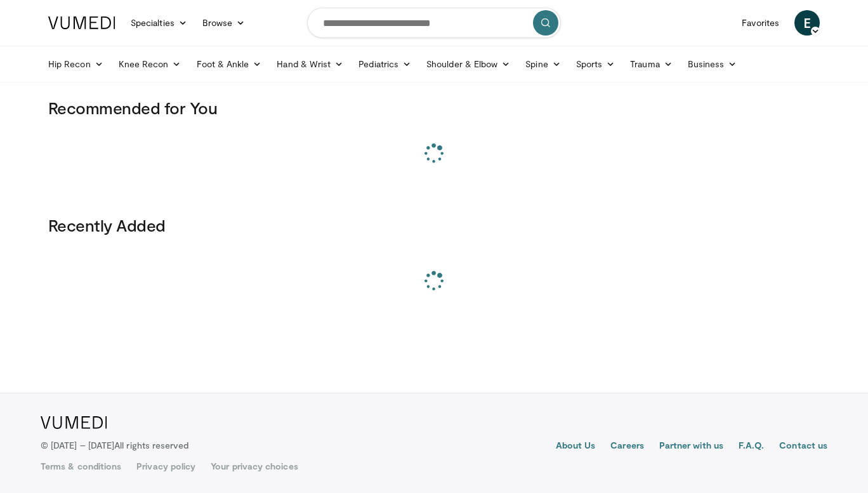 The width and height of the screenshot is (868, 493). What do you see at coordinates (627, 447) in the screenshot?
I see `a: Careers` at bounding box center [627, 447].